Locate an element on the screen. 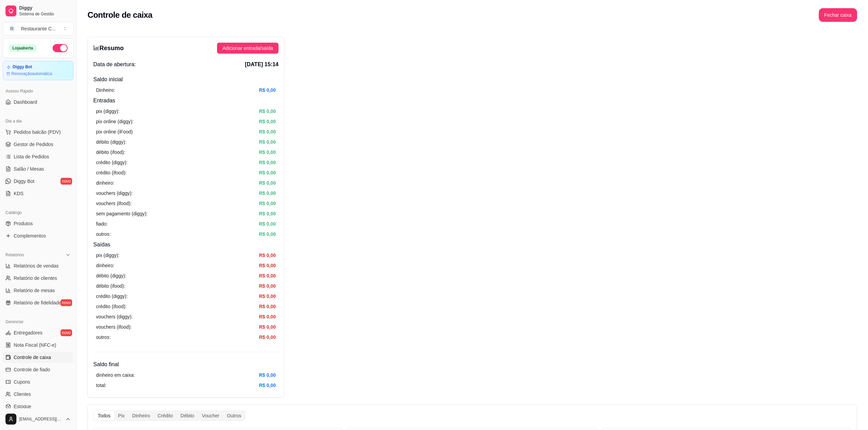  span: Relatórios de vendas is located at coordinates (36, 266).